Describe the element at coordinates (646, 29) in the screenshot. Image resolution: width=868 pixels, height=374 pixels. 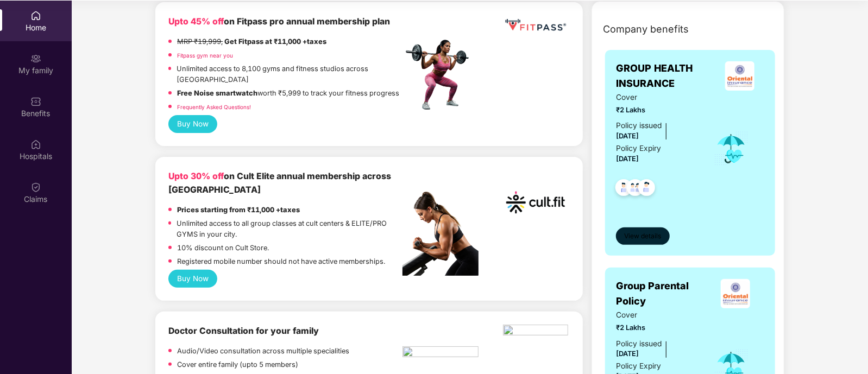
I see `span: Company benefits` at that location.